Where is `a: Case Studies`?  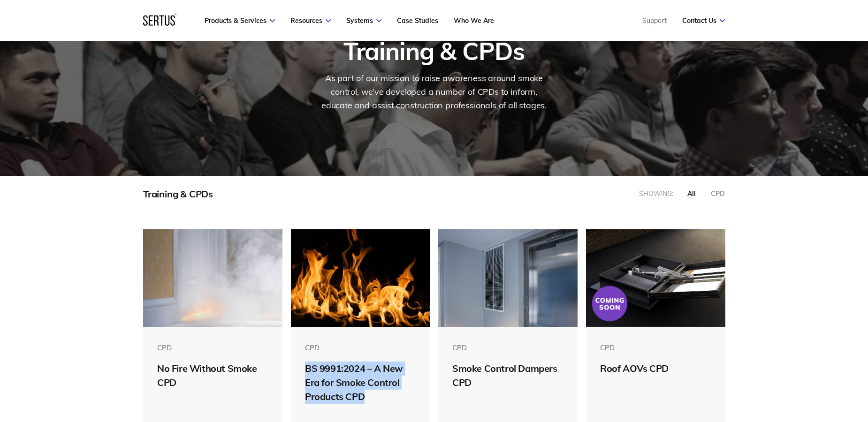
a: Case Studies is located at coordinates (417, 21).